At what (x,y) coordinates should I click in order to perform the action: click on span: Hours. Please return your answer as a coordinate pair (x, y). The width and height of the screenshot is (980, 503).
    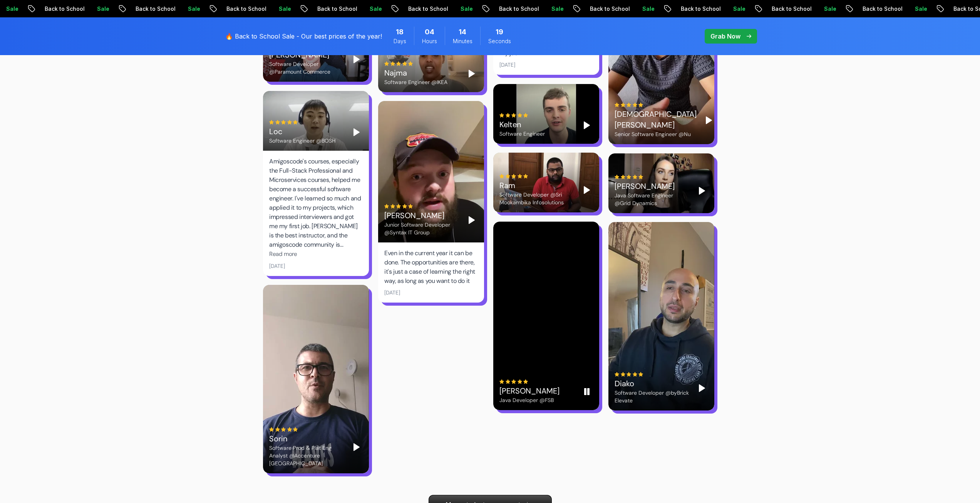
    Looking at the image, I should click on (430, 41).